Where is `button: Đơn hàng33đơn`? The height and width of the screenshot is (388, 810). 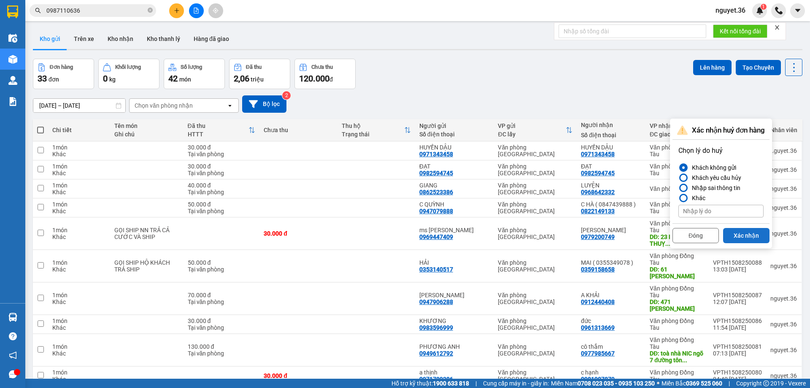 button: Đơn hàng33đơn is located at coordinates (63, 74).